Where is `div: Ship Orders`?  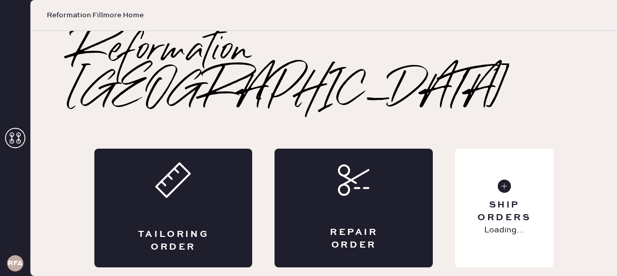
div: Ship Orders is located at coordinates (504, 212).